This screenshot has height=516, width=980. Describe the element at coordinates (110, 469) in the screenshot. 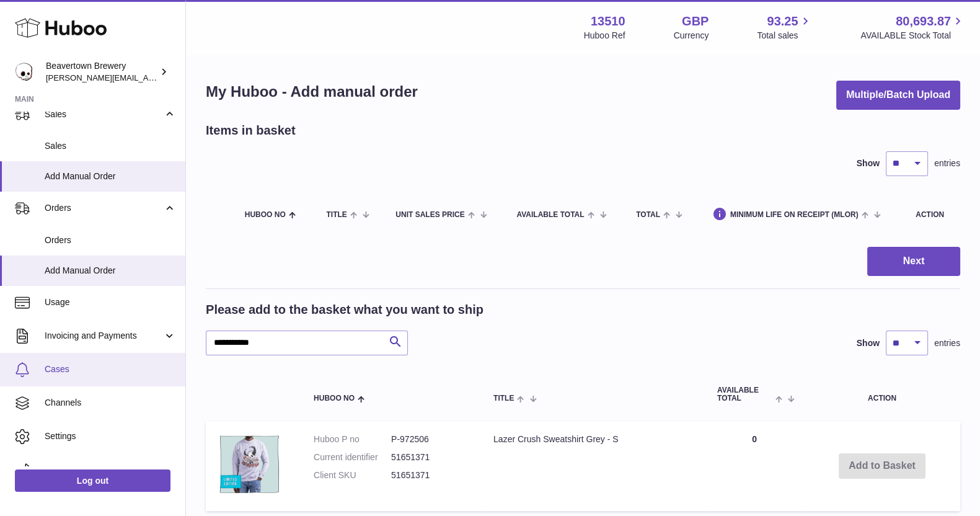

I see `span: Returns` at that location.